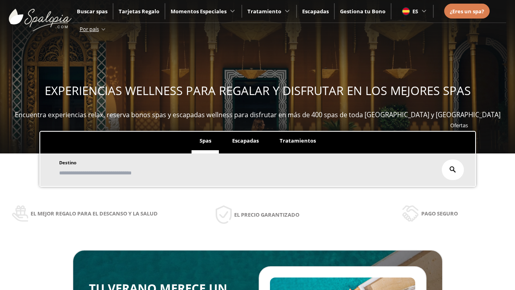 Image resolution: width=515 pixels, height=290 pixels. Describe the element at coordinates (139, 11) in the screenshot. I see `span: Tarjetas Regalo` at that location.